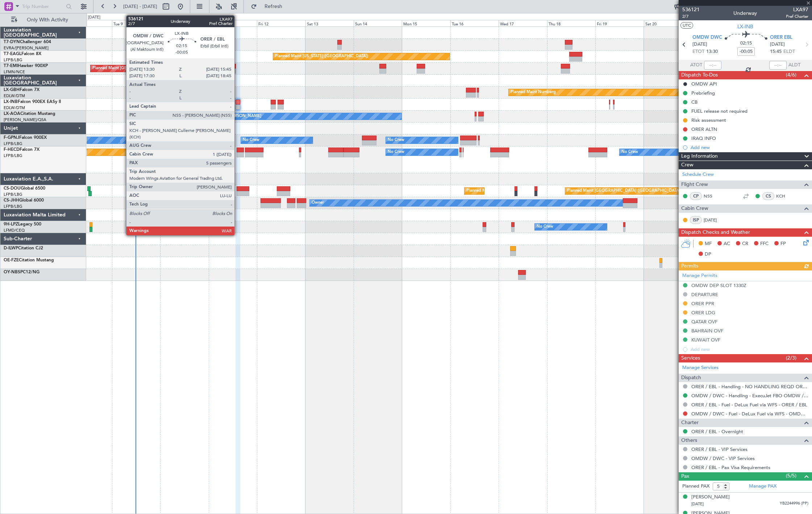  I want to click on a: 9H-LPZLegacy 500, so click(23, 224).